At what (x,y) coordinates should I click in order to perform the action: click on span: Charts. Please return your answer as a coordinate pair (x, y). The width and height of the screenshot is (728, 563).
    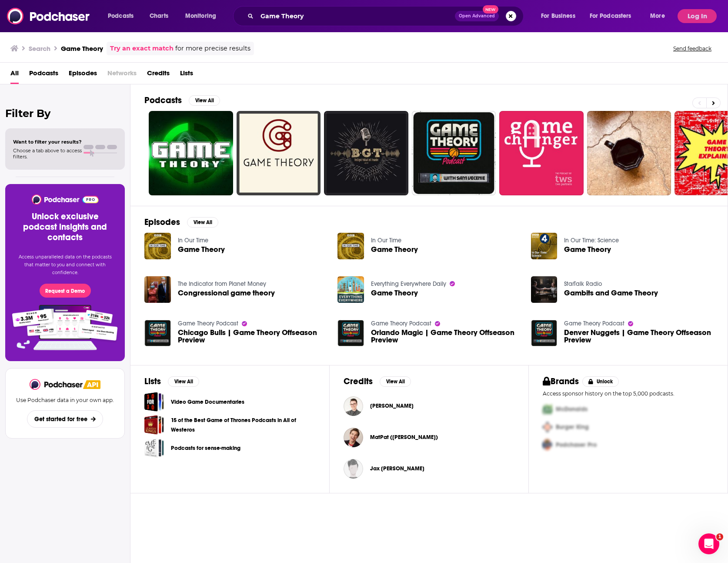
    Looking at the image, I should click on (159, 16).